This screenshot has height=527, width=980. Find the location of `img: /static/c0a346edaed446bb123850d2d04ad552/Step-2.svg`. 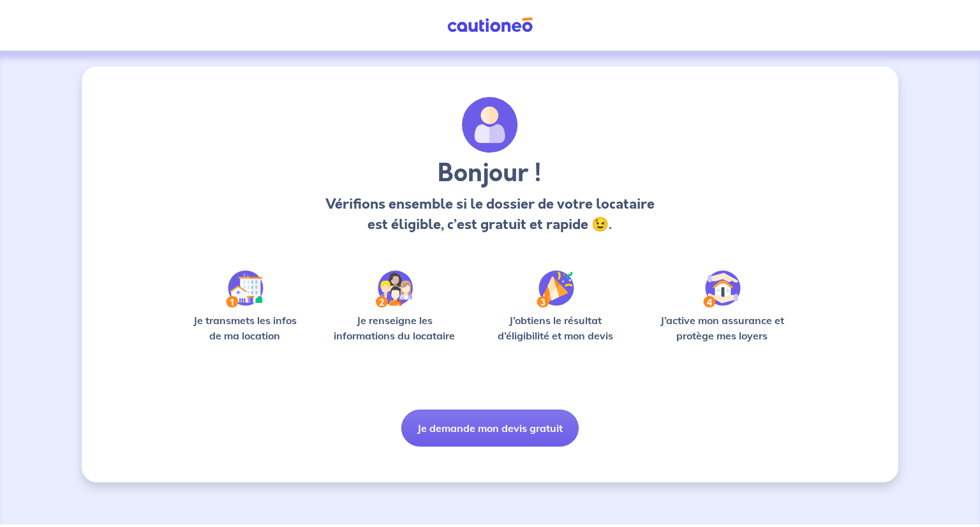

img: /static/c0a346edaed446bb123850d2d04ad552/Step-2.svg is located at coordinates (394, 289).